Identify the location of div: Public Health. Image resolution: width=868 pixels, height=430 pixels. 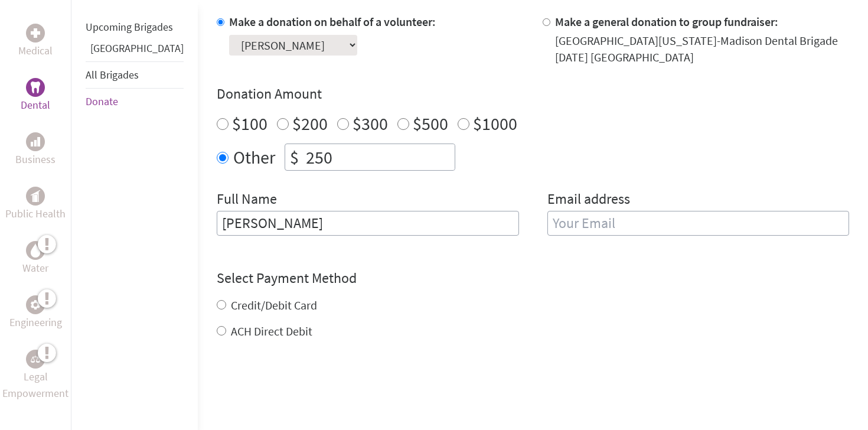
(35, 196).